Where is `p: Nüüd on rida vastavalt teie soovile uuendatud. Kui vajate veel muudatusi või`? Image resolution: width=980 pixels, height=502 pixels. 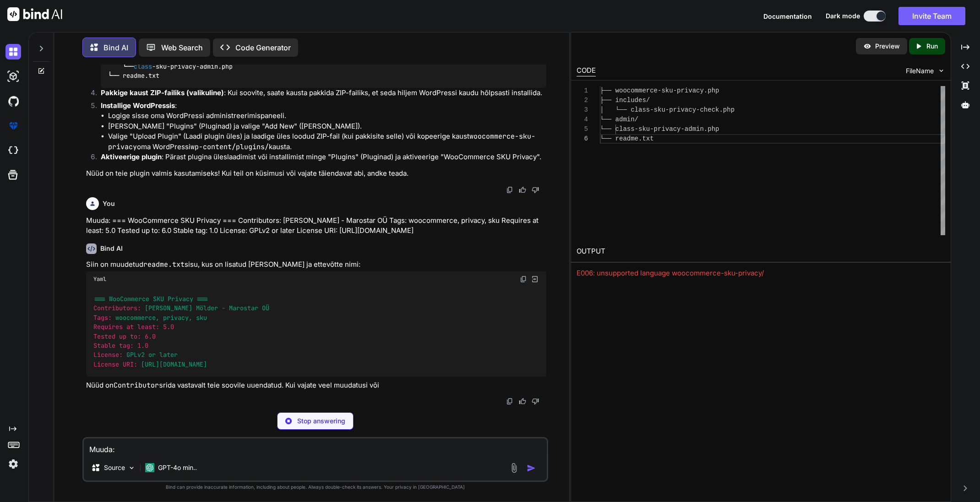
p: Nüüd on rida vastavalt teie soovile uuendatud. Kui vajate veel muudatusi või is located at coordinates (316, 385).